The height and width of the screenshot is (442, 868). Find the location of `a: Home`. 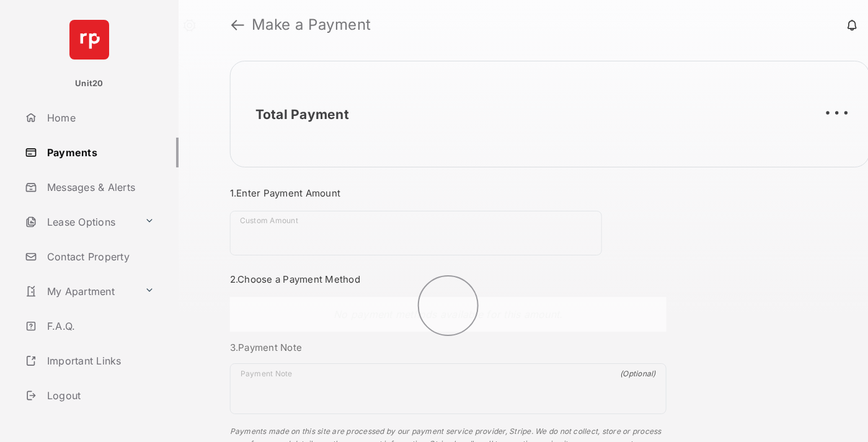

a: Home is located at coordinates (99, 117).